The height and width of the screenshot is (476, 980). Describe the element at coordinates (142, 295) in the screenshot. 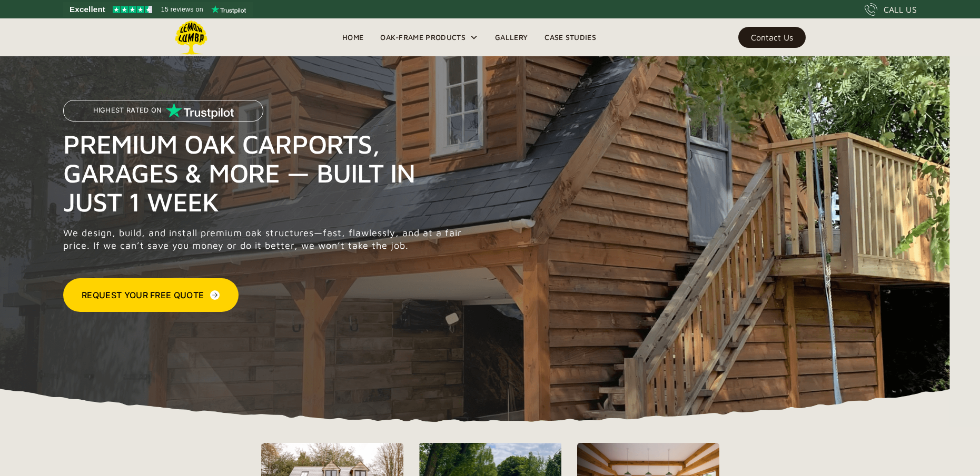

I see `div: Request Your Free Quote` at that location.